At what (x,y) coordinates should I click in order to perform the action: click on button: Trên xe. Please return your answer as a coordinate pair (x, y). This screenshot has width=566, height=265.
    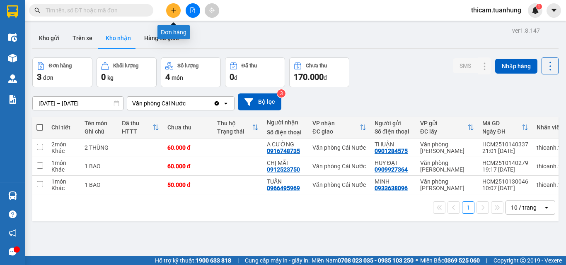
    Looking at the image, I should click on (82, 38).